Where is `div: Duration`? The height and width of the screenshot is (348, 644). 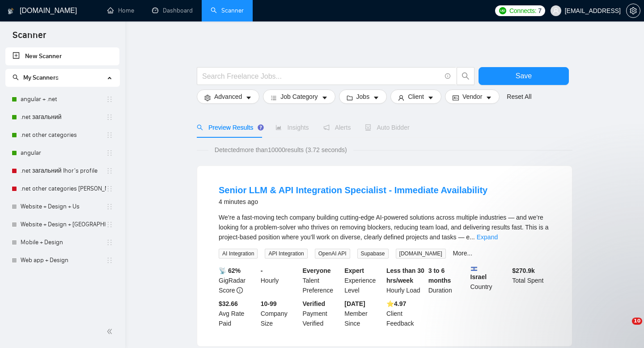 div: Duration is located at coordinates (448, 280).